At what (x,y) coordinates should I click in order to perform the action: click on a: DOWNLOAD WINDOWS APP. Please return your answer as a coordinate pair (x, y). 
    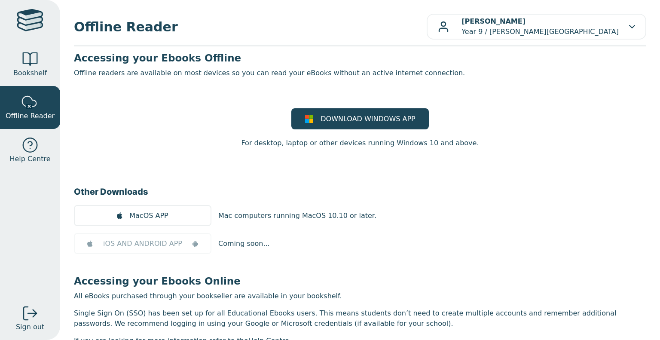
    Looking at the image, I should click on (360, 119).